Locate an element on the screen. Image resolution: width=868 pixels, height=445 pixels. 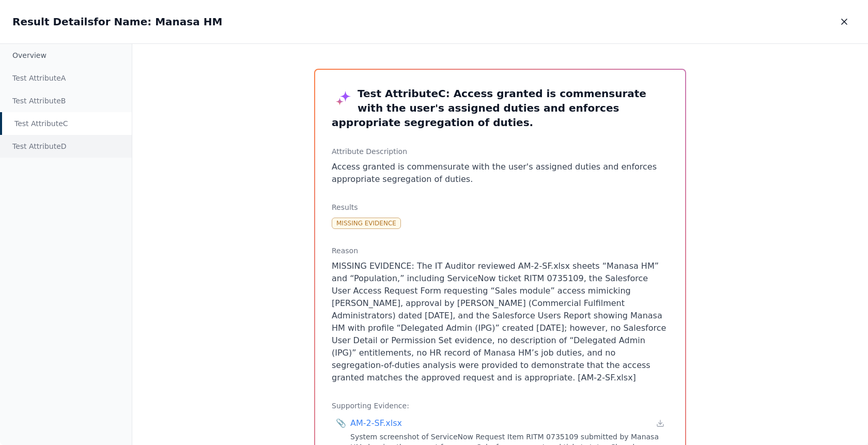
h3: Supporting Evidence: is located at coordinates (500, 406).